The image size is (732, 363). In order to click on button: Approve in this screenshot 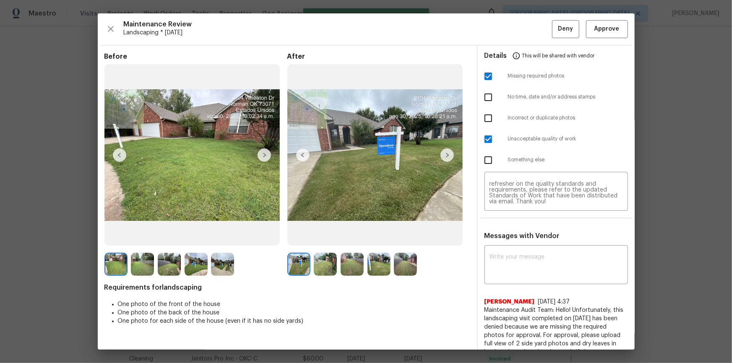, I will do `click(607, 29)`.